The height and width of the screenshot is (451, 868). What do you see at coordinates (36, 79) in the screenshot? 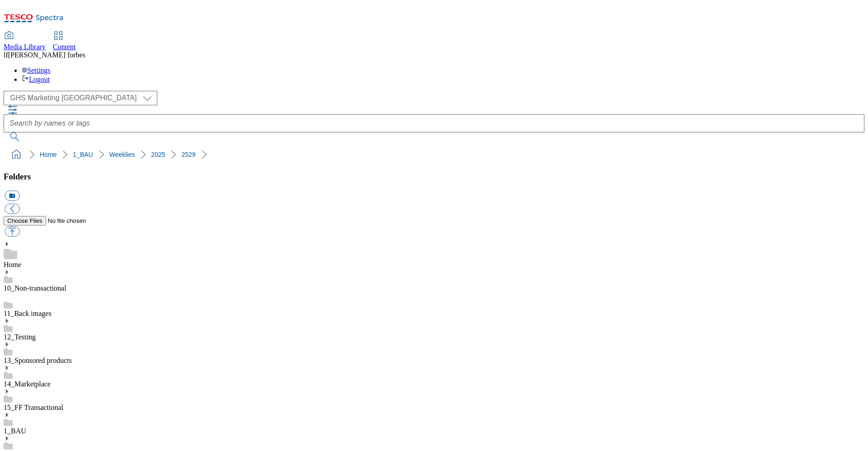
I see `a: Logout` at bounding box center [36, 79].